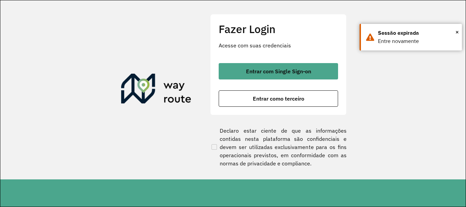  Describe the element at coordinates (278, 71) in the screenshot. I see `span: Entrar com Single Sign-on` at that location.